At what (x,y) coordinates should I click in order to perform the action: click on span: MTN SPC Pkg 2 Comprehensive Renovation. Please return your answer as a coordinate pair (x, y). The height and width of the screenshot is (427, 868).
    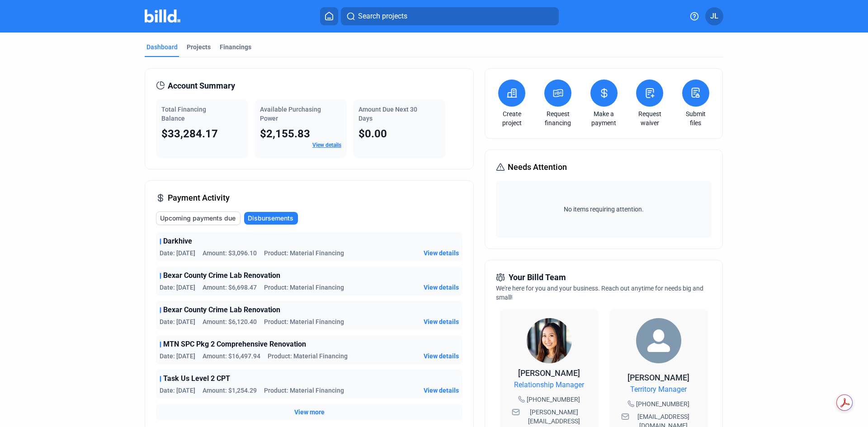
    Looking at the image, I should click on (234, 345).